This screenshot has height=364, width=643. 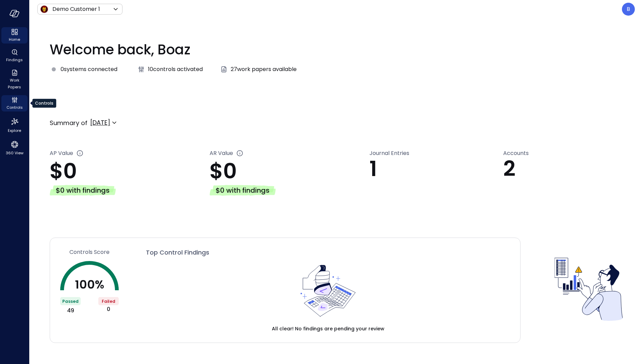 What do you see at coordinates (109, 309) in the screenshot?
I see `span: 0` at bounding box center [109, 309].